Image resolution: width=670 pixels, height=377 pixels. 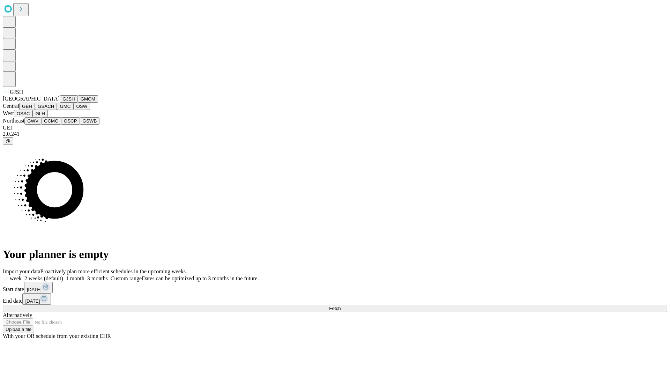 I want to click on h1: Your planner is empty, so click(x=335, y=254).